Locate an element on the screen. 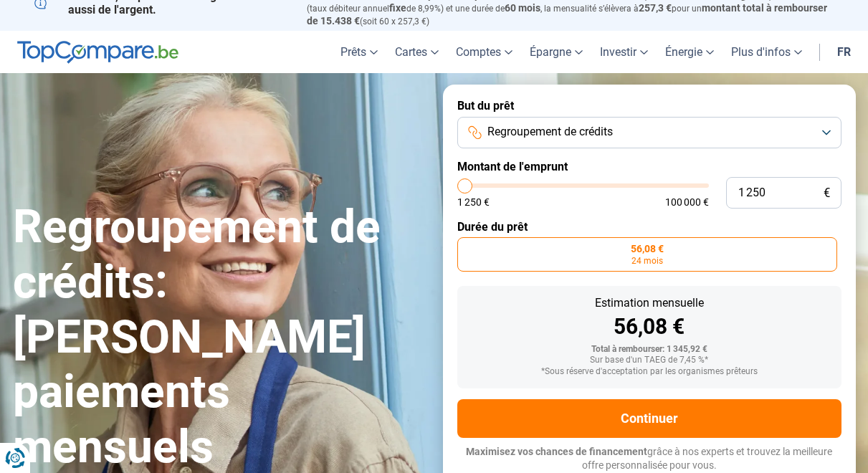  div: Total à rembourser: 1 345,92 € is located at coordinates (649, 350).